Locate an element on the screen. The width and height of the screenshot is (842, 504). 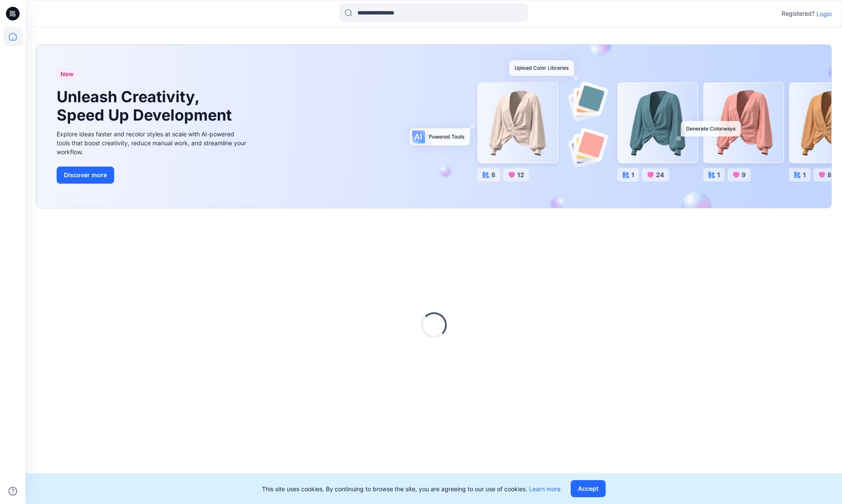
button: Discover more is located at coordinates (86, 175).